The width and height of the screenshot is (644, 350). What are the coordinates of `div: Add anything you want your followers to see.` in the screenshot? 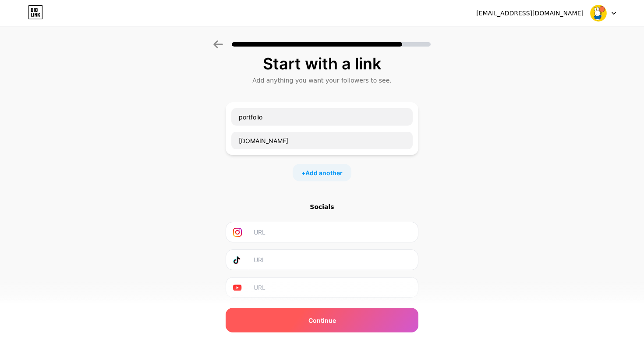 It's located at (322, 80).